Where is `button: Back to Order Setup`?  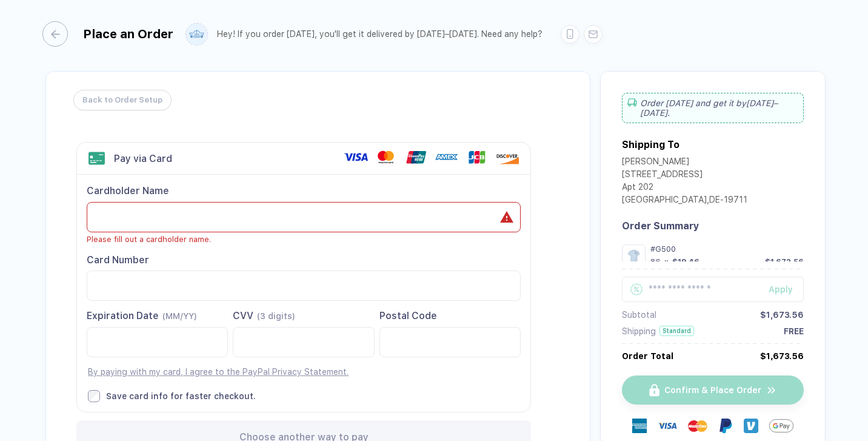
button: Back to Order Setup is located at coordinates (123, 100).